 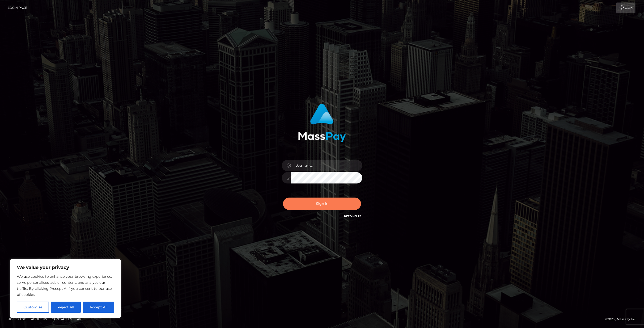 I want to click on div: © 2025 , MassPay Inc., so click(x=622, y=319).